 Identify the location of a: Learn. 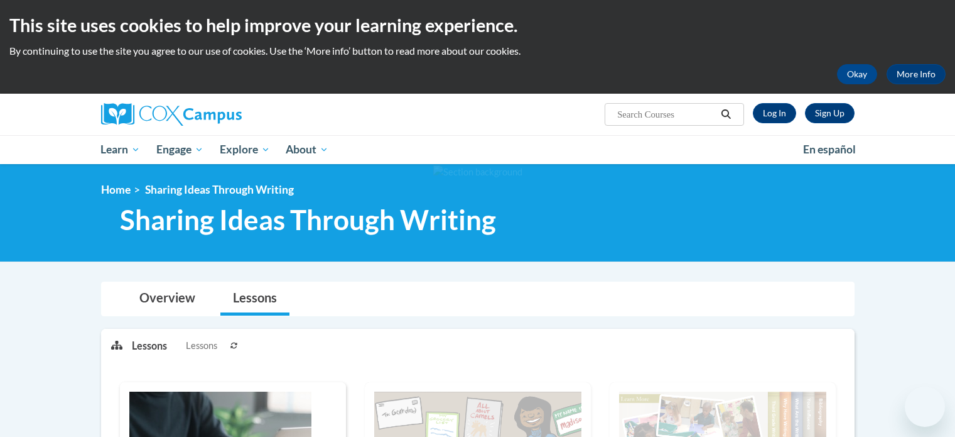
(121, 150).